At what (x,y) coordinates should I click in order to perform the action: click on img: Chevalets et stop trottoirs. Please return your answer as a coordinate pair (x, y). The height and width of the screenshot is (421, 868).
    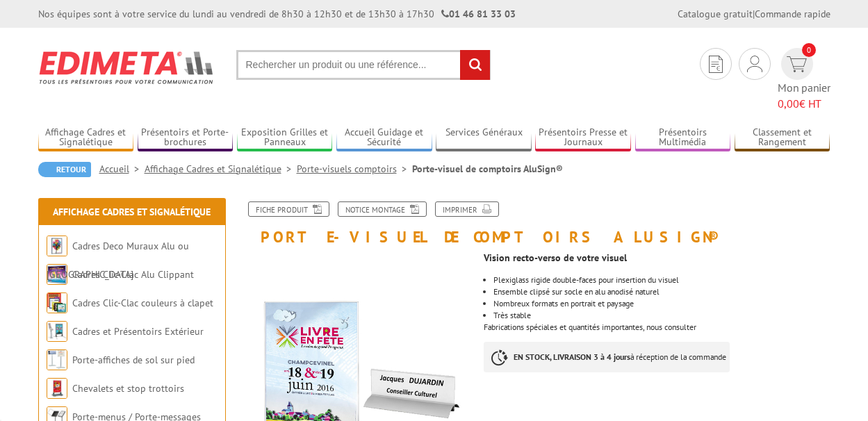
    Looking at the image, I should click on (57, 388).